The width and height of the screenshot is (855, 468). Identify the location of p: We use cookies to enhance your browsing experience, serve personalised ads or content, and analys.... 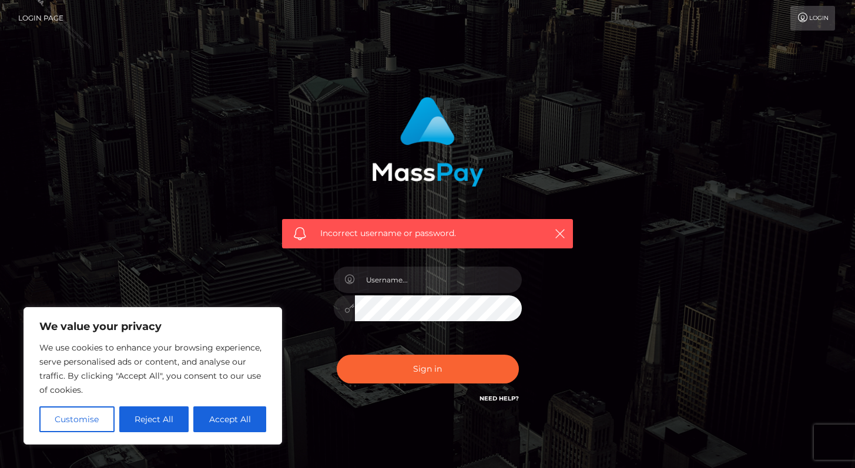
(153, 369).